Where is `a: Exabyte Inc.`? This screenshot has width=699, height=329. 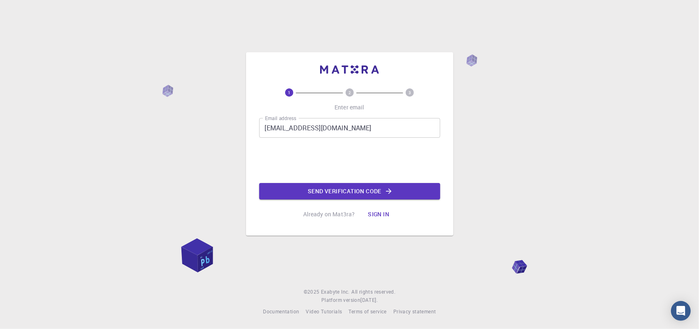 a: Exabyte Inc. is located at coordinates (335, 292).